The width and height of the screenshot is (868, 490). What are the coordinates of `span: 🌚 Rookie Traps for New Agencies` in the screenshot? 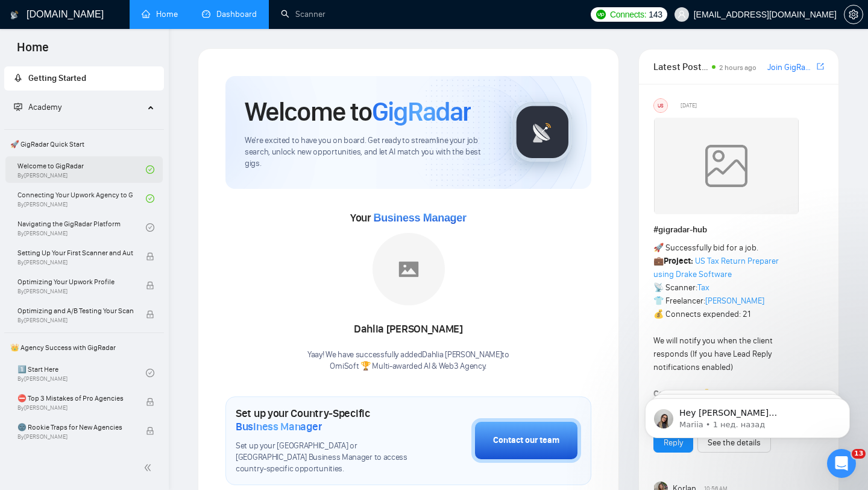 It's located at (76, 427).